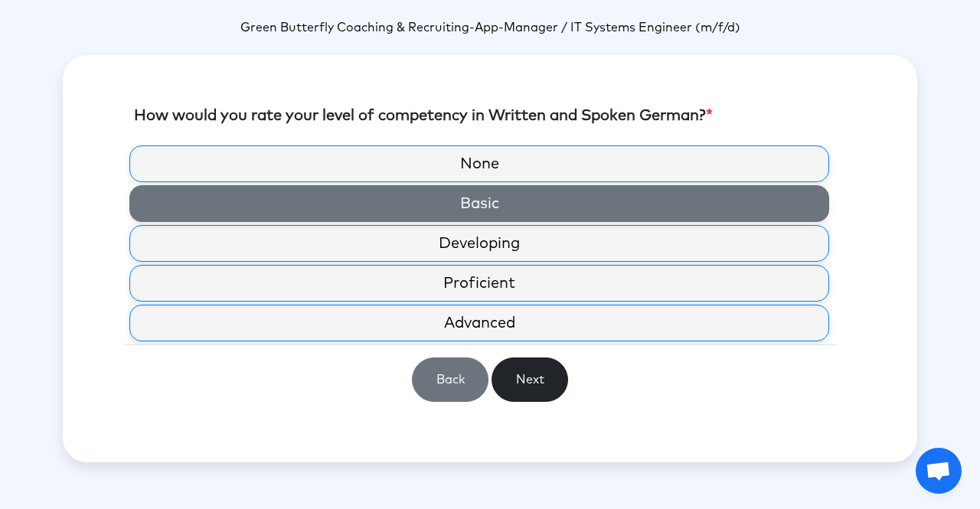  I want to click on label: None, so click(479, 164).